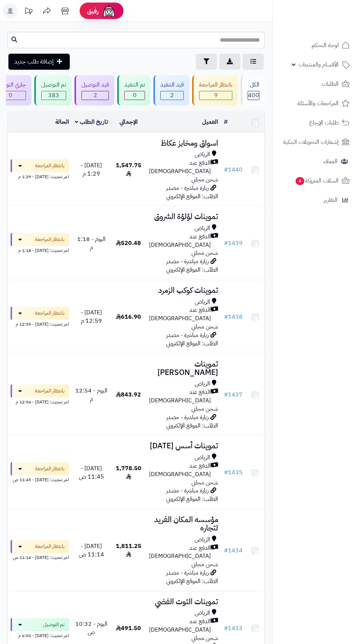 The width and height of the screenshot is (358, 644). What do you see at coordinates (109, 11) in the screenshot?
I see `img: ai-face.png` at bounding box center [109, 11].